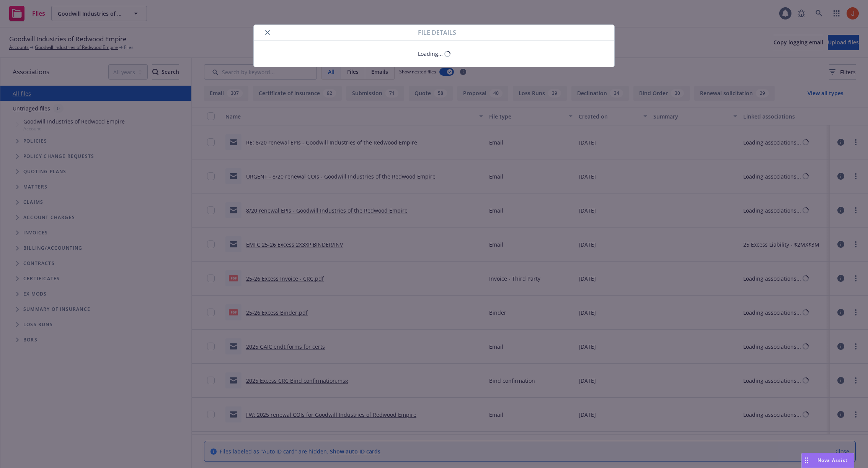 The width and height of the screenshot is (868, 468). What do you see at coordinates (827, 460) in the screenshot?
I see `button: Nova Assist` at bounding box center [827, 460].